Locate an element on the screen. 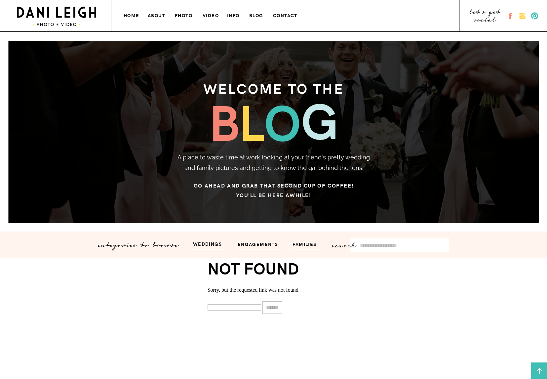  h3: families is located at coordinates (305, 244).